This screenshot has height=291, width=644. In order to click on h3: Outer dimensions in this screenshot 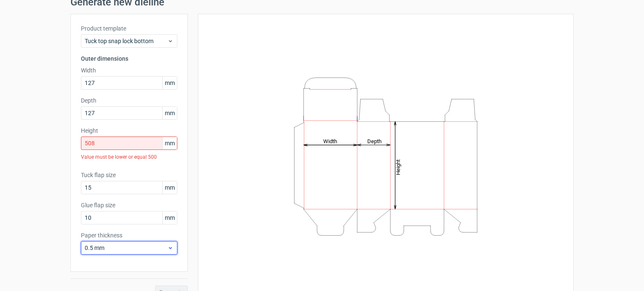, I will do `click(129, 59)`.